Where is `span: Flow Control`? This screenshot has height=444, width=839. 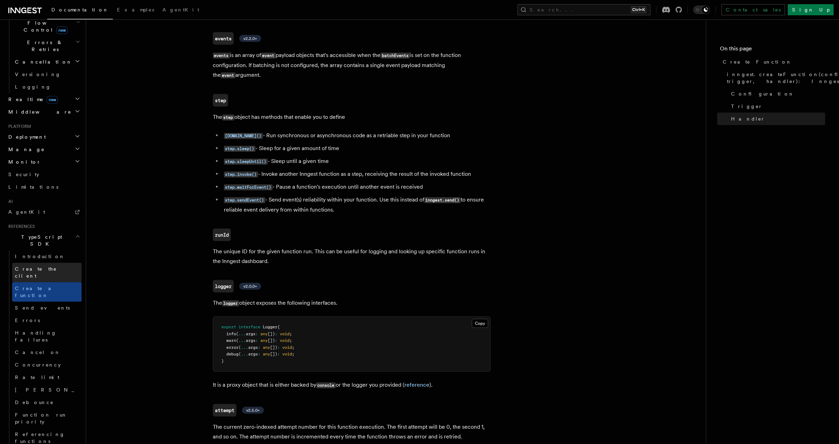
span: Flow Control is located at coordinates (44, 26).